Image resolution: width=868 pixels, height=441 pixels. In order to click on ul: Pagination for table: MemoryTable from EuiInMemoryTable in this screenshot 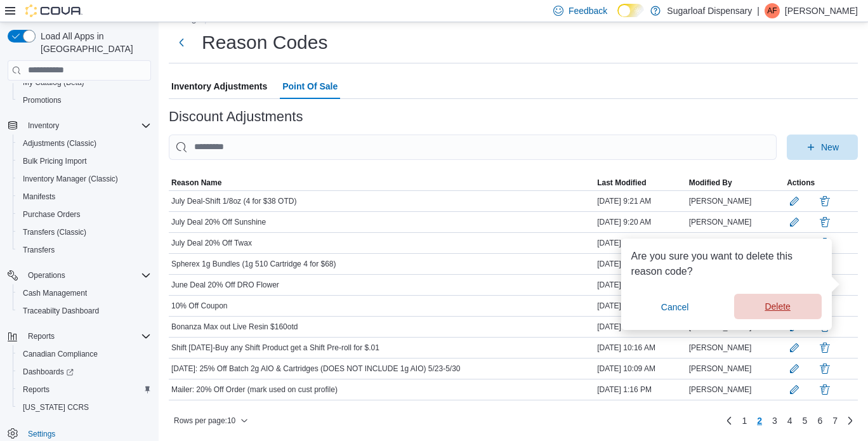, I will do `click(789, 421)`.